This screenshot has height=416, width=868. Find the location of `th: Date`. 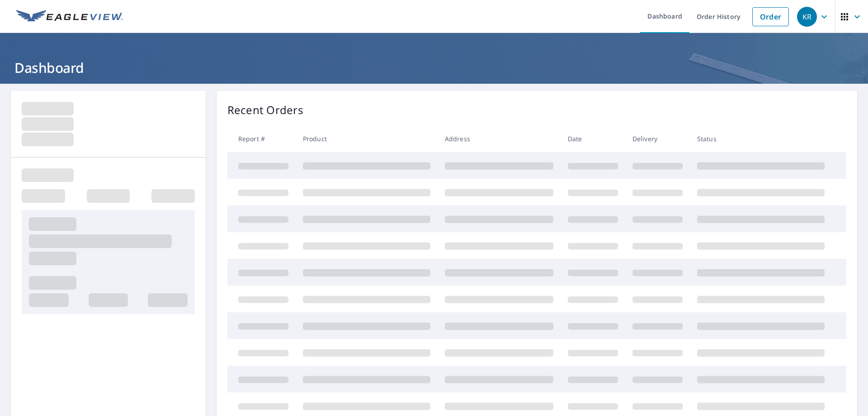

th: Date is located at coordinates (593, 138).